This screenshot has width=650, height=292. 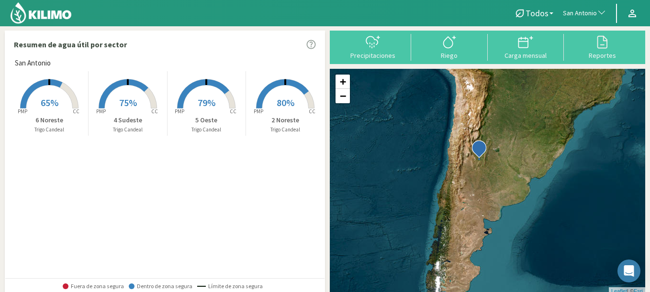 What do you see at coordinates (629, 271) in the screenshot?
I see `div: Open Intercom Messenger` at bounding box center [629, 271].